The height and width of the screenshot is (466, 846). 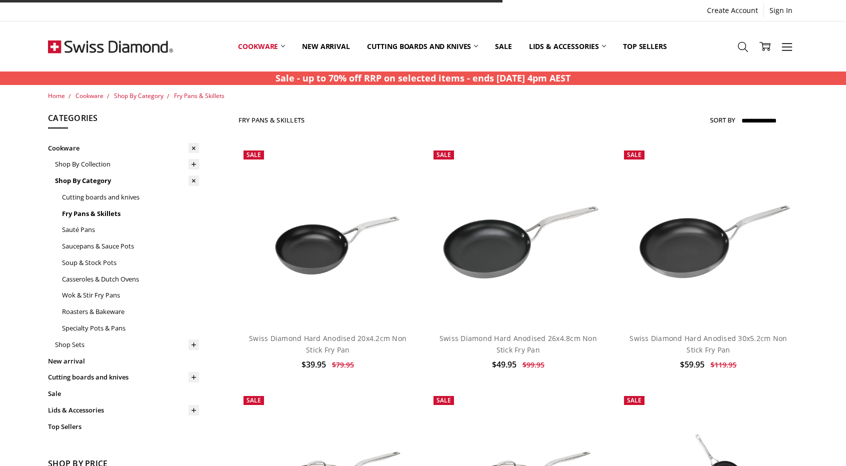 I want to click on a: Home, so click(x=56, y=95).